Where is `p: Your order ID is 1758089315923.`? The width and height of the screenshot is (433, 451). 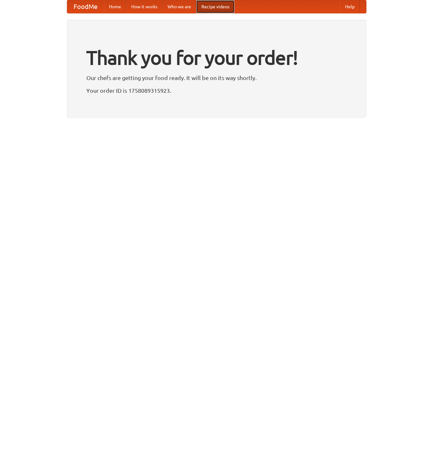
p: Your order ID is 1758089315923. is located at coordinates (217, 90).